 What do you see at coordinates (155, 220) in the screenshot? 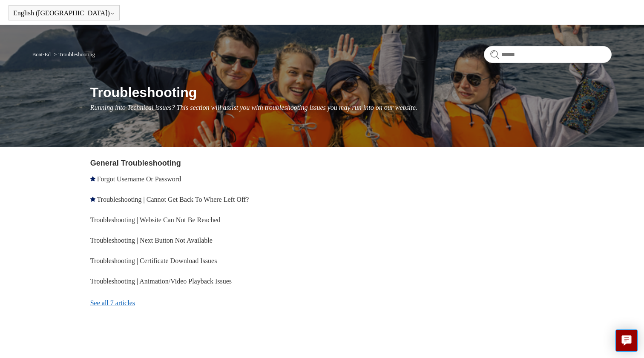
I see `a: Troubleshooting | Website Can Not Be Reached` at bounding box center [155, 220].